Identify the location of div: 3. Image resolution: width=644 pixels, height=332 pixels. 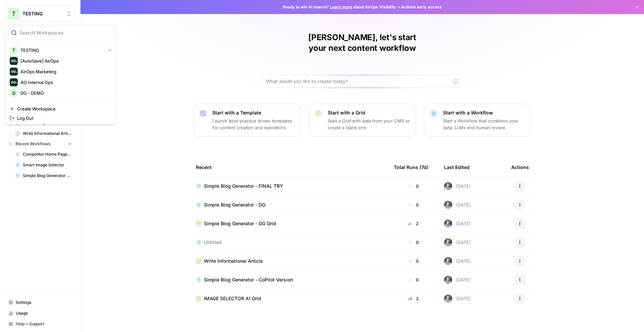
(413, 299).